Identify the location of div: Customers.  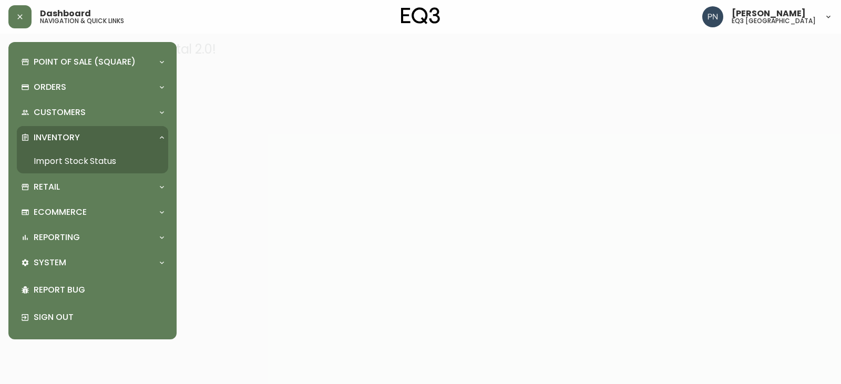
(93, 113).